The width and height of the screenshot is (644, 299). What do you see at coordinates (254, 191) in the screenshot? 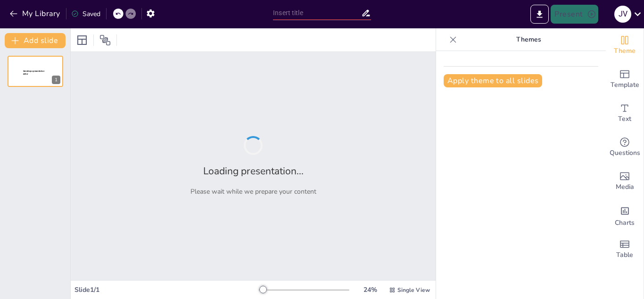
I see `p: Please wait while we prepare your content` at bounding box center [254, 191].